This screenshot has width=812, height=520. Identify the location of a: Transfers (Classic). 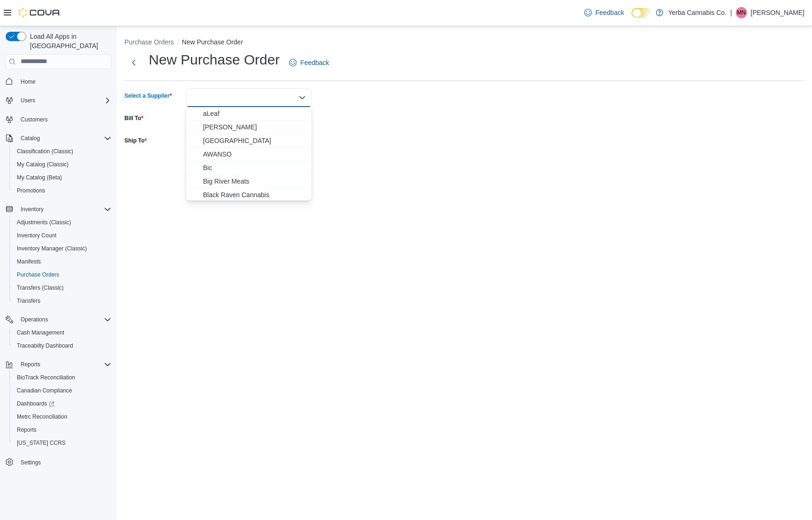
(40, 288).